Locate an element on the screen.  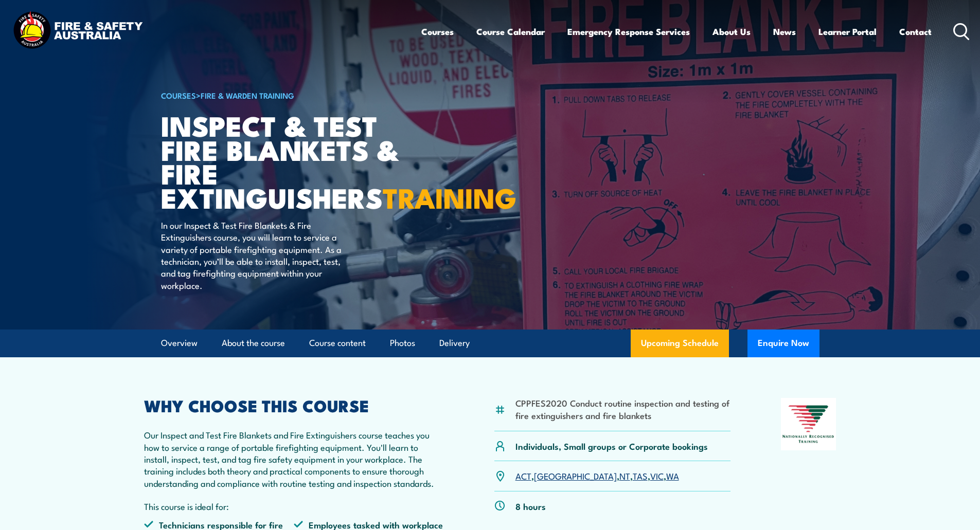
a: Course content is located at coordinates (338, 343).